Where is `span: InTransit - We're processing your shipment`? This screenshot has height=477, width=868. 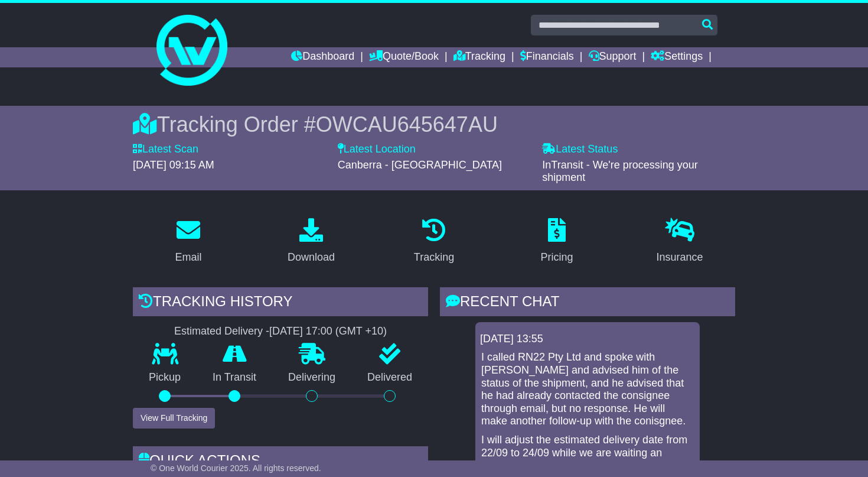 span: InTransit - We're processing your shipment is located at coordinates (620, 171).